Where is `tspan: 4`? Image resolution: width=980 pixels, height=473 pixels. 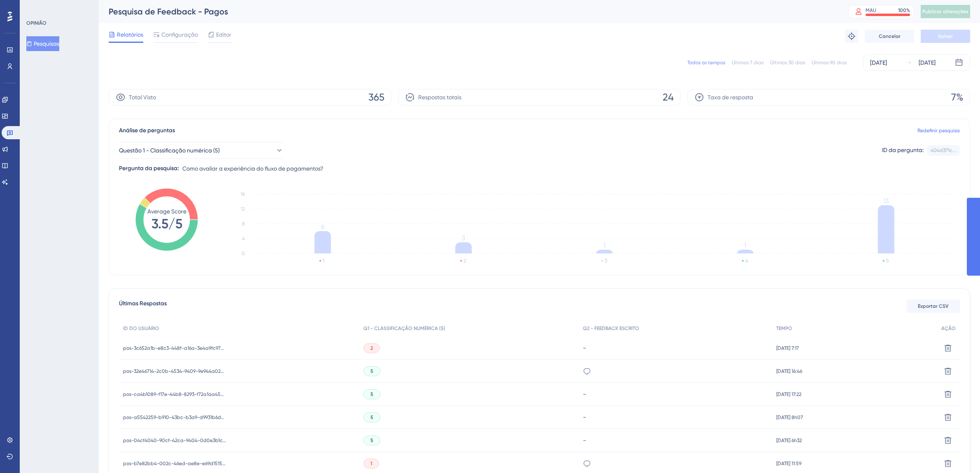 tspan: 4 is located at coordinates (243, 238).